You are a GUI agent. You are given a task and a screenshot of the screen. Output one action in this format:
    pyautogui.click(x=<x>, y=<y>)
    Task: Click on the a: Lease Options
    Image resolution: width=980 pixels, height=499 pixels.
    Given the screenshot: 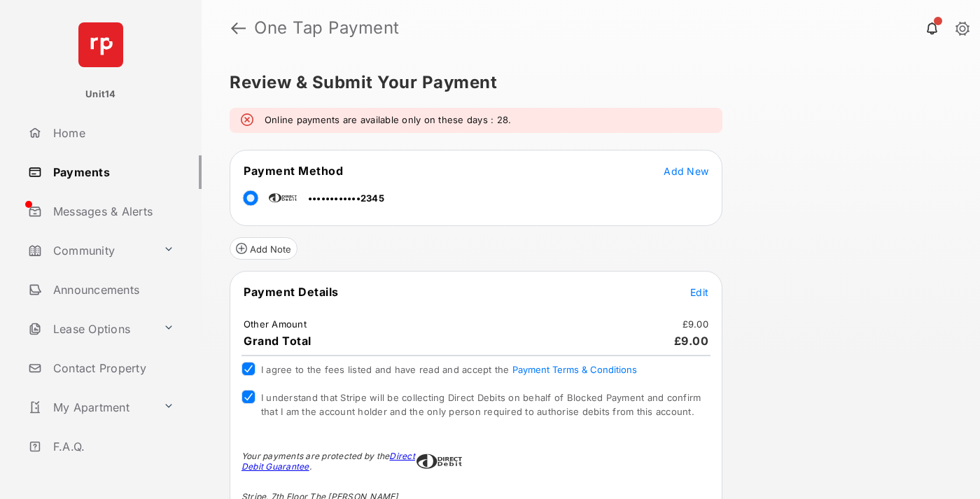 What is the action you would take?
    pyautogui.click(x=90, y=328)
    